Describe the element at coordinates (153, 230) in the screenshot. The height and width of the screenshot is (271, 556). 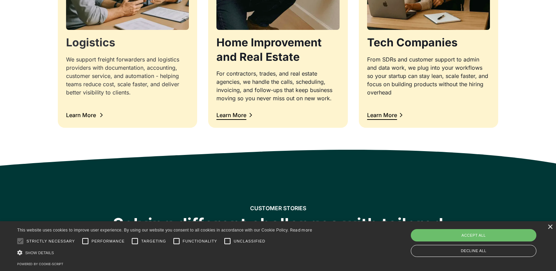
I see `span: This website uses cookies to improve user experience. By using our website you consent to all coo...` at that location.